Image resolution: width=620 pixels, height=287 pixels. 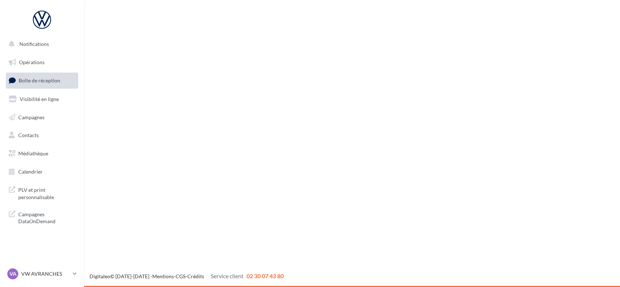 What do you see at coordinates (42, 135) in the screenshot?
I see `a: Contacts` at bounding box center [42, 135].